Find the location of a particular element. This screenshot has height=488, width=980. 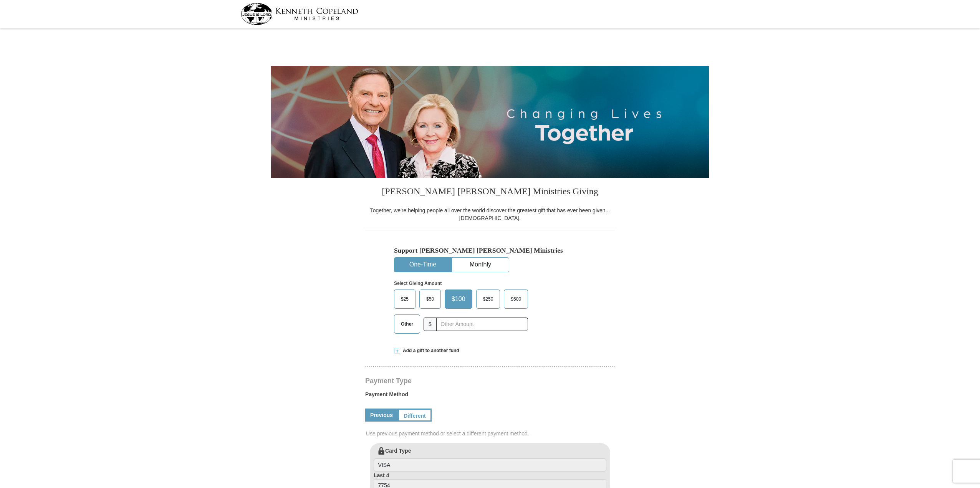

h4: Payment Type is located at coordinates (490, 381).